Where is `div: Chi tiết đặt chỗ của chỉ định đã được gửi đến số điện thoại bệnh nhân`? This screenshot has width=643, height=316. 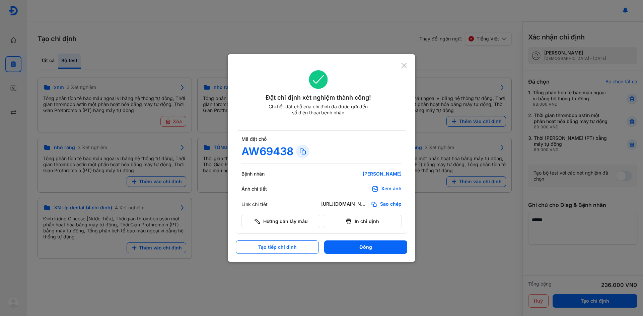
div: Chi tiết đặt chỗ của chỉ định đã được gửi đến số điện thoại bệnh nhân is located at coordinates (318, 110).